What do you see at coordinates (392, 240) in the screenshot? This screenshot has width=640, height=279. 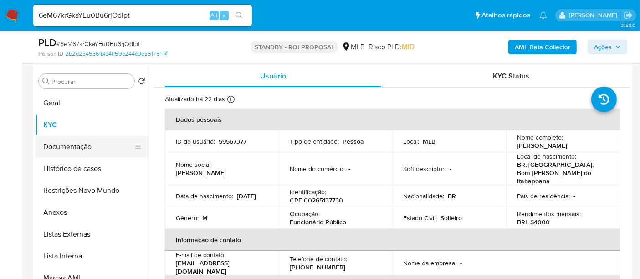 I see `th: Informação de contato` at bounding box center [392, 240].